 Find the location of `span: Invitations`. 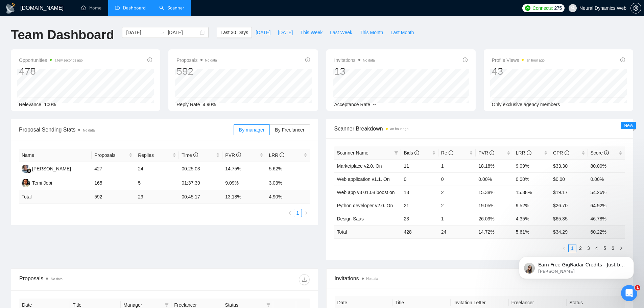

span: Invitations is located at coordinates (354, 60).